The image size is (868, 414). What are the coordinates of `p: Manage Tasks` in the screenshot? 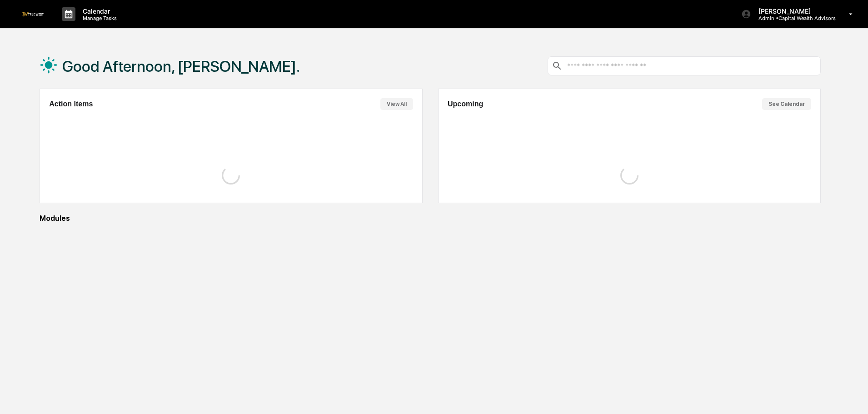 It's located at (98, 18).